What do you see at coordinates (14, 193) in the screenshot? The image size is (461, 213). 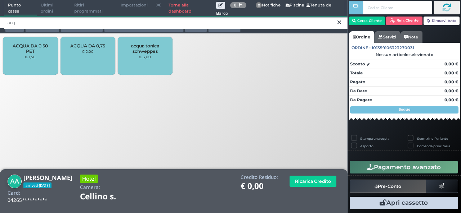 I see `h4: Card:` at bounding box center [14, 193].